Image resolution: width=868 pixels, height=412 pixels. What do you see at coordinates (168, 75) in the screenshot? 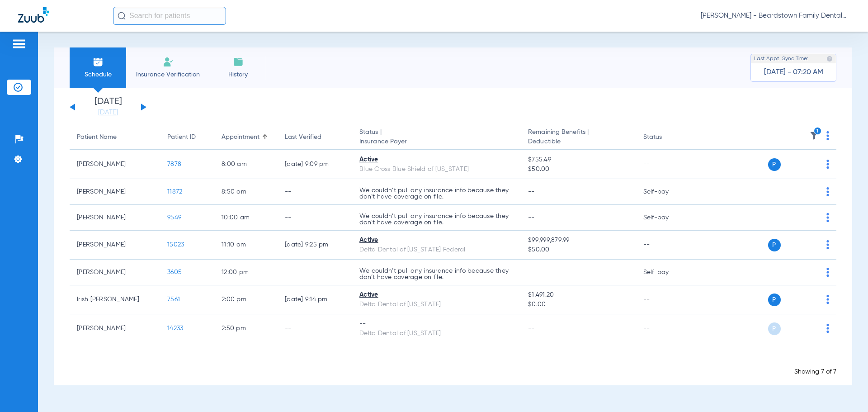
I see `span: Insurance Verification` at bounding box center [168, 75].